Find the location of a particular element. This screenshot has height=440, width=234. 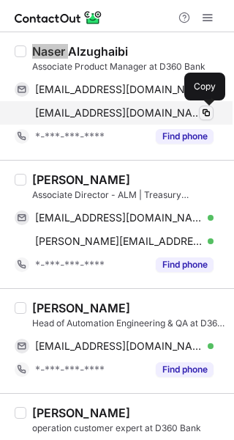

div: operation customer expert at D360 Bank is located at coordinates (129, 428).